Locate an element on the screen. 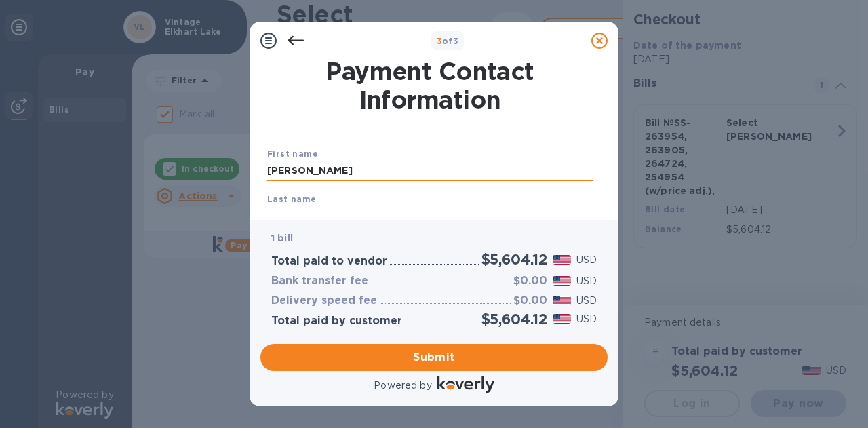 This screenshot has height=428, width=868. h3: Bank transfer fee is located at coordinates (319, 281).